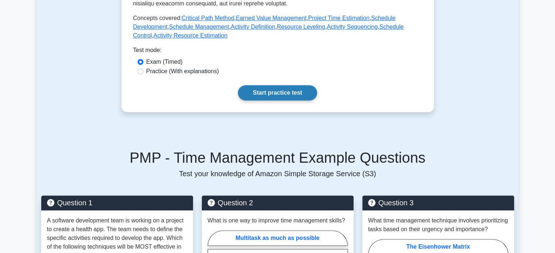  I want to click on a: Start practice test, so click(277, 93).